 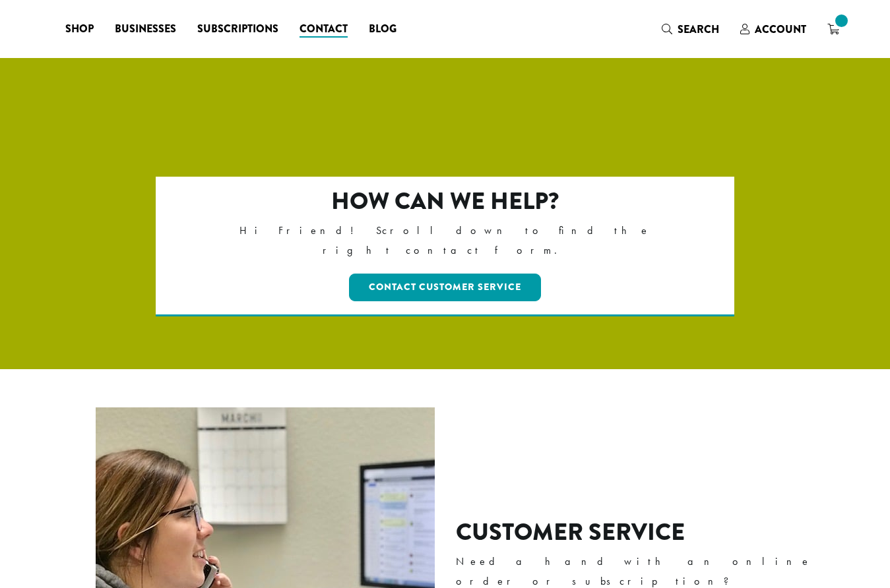 What do you see at coordinates (780, 29) in the screenshot?
I see `span: Account` at bounding box center [780, 29].